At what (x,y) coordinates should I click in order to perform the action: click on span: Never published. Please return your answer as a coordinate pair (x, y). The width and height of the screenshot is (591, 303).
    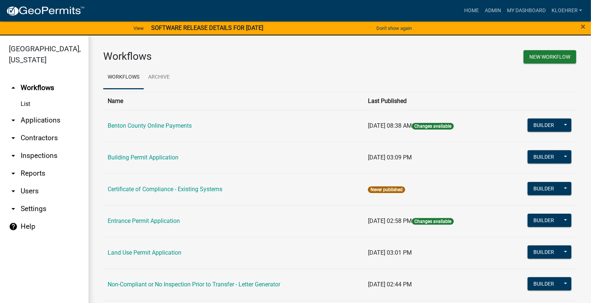
    Looking at the image, I should click on (386, 190).